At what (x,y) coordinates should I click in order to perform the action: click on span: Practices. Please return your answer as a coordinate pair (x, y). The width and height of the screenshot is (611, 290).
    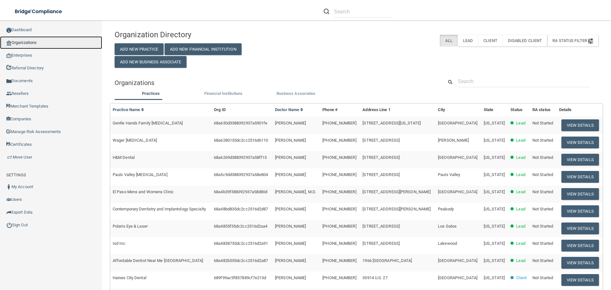
    Looking at the image, I should click on (151, 93).